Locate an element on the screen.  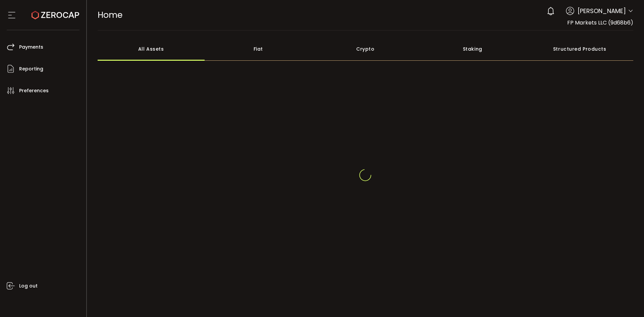
span: Preferences is located at coordinates (34, 91).